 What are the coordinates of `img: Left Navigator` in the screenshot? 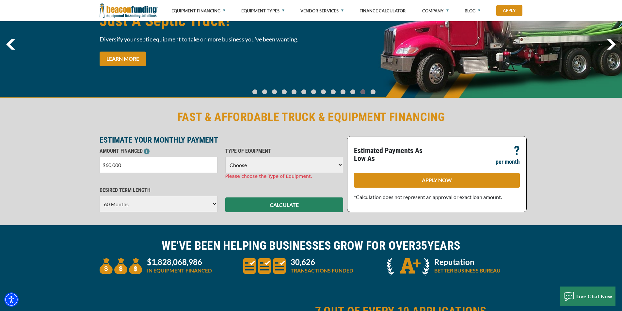 It's located at (10, 44).